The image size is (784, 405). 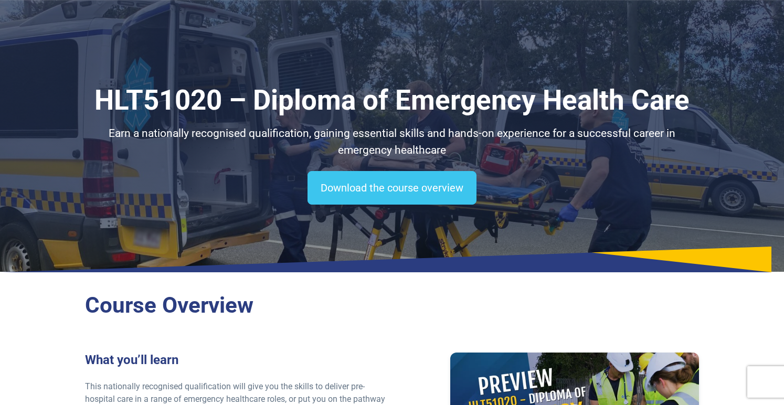 I want to click on h2: Course Overview, so click(x=392, y=305).